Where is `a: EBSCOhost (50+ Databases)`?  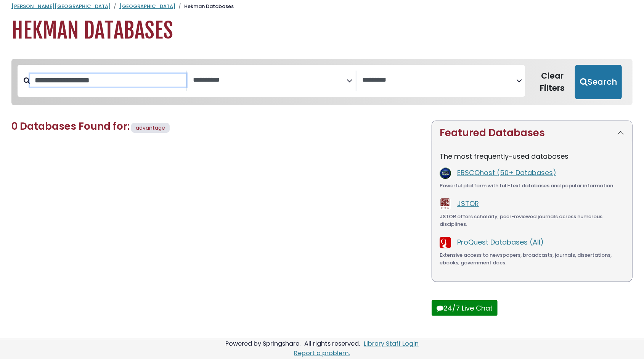
a: EBSCOhost (50+ Databases) is located at coordinates (507, 172).